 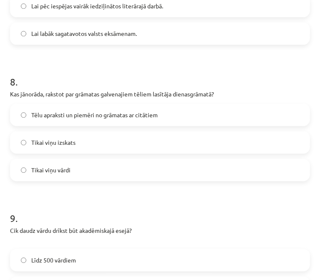 I want to click on p: Kas jānorāda, rakstot par grāmatas galvenajiem tēliem lasītāja dienasgrāmatā?, so click(x=160, y=94).